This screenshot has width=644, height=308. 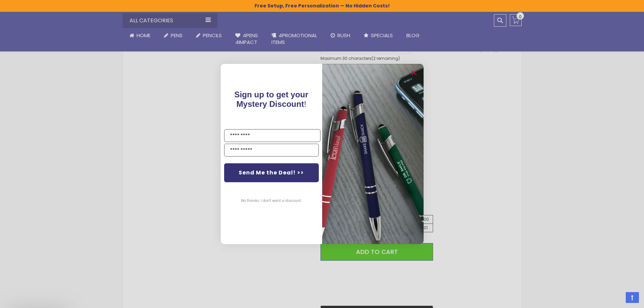 I want to click on button: No thanks, I don't want a discount., so click(x=271, y=200).